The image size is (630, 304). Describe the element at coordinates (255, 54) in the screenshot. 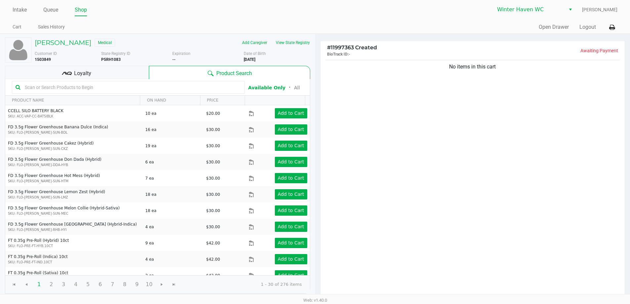

I see `span: Date of Birth` at that location.